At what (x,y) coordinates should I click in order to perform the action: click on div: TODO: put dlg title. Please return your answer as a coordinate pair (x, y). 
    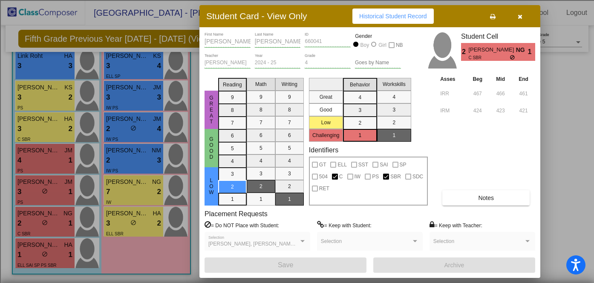
    Looking at the image, I should click on (297, 153).